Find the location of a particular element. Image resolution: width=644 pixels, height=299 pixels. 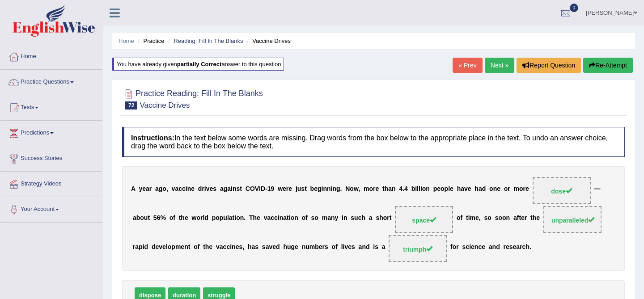

span: unparalleled is located at coordinates (573, 221).